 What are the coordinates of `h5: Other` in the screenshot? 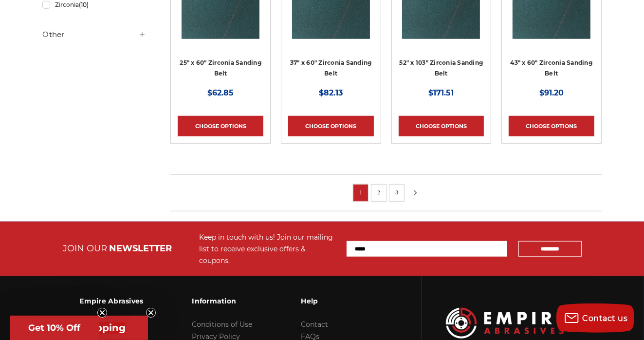 It's located at (94, 34).